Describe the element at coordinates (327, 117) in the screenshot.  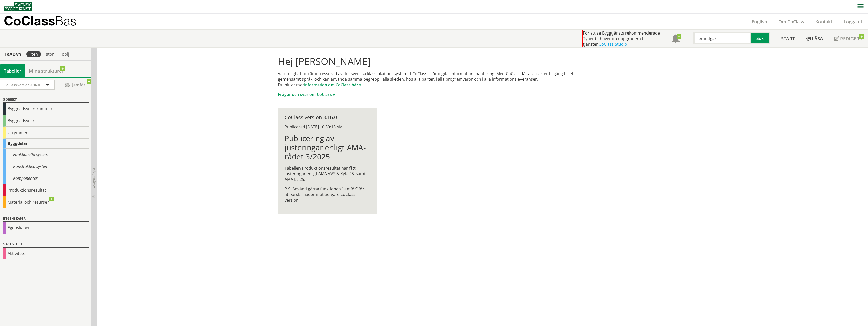
I see `div: CoClass version 3.16.0` at that location.